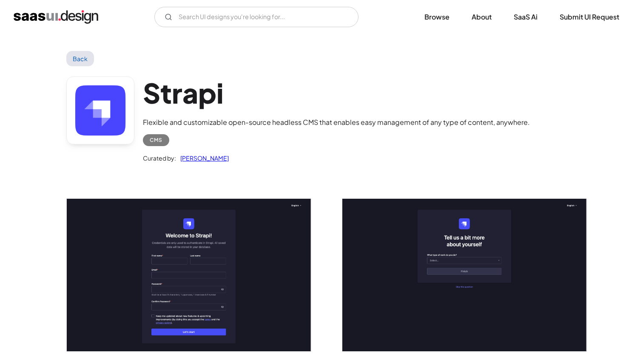  I want to click on div: Curated by:, so click(159, 158).